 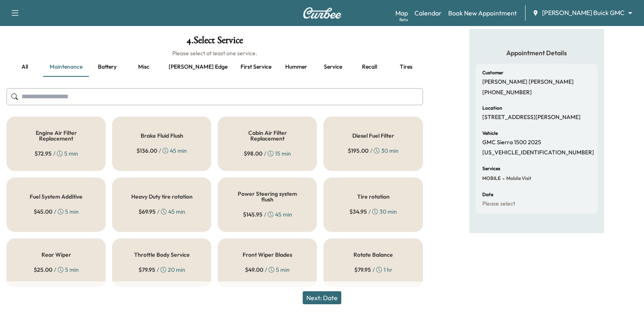 I want to click on h5: Brake Fluid Flush, so click(x=162, y=135).